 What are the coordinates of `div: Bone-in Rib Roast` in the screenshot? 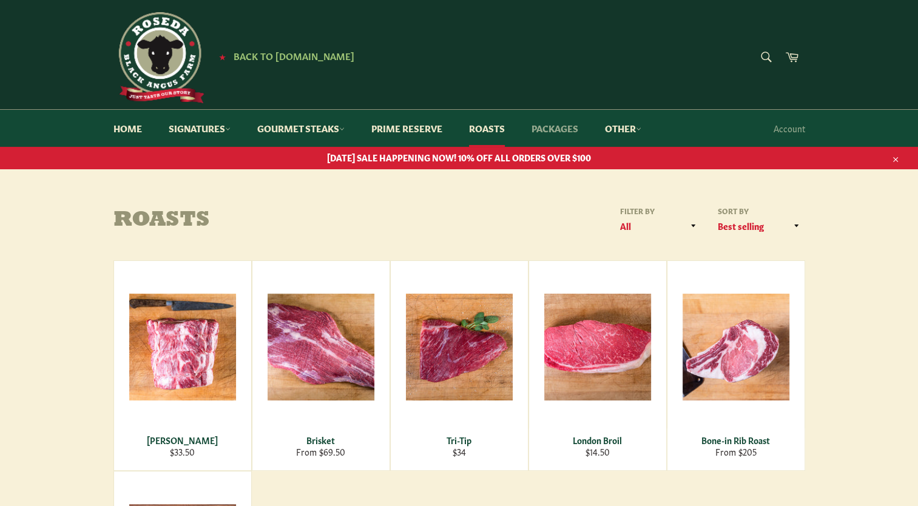 It's located at (735, 440).